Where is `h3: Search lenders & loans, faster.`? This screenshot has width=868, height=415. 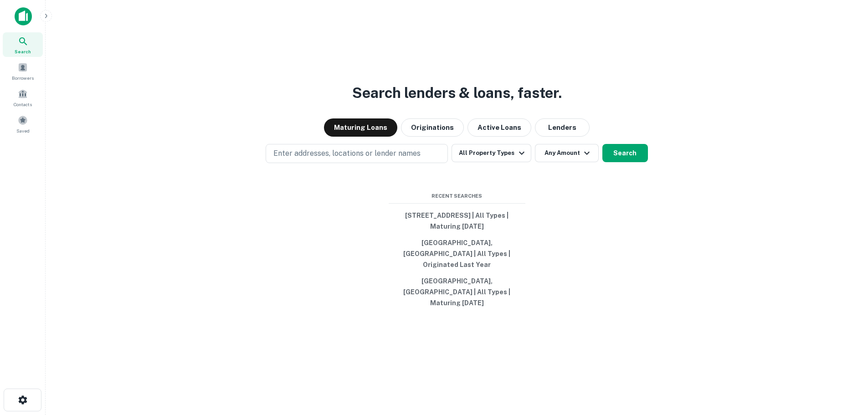
h3: Search lenders & loans, faster. is located at coordinates (457, 93).